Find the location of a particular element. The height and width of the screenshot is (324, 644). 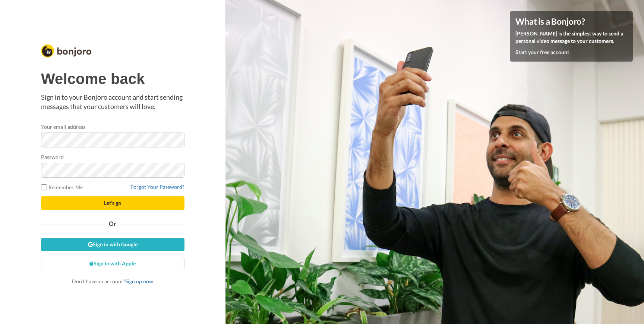

label: Remember Me is located at coordinates (62, 187).